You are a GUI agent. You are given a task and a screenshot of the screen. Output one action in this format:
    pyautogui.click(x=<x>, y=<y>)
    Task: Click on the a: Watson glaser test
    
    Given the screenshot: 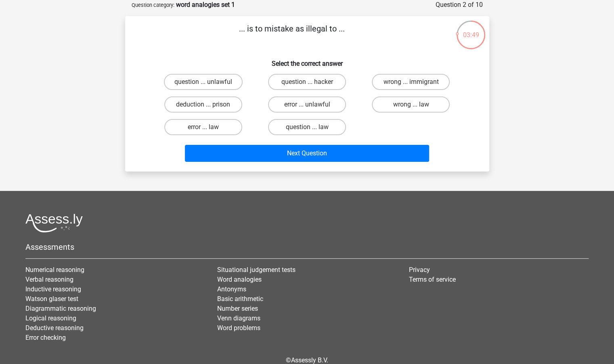 What is the action you would take?
    pyautogui.click(x=52, y=299)
    